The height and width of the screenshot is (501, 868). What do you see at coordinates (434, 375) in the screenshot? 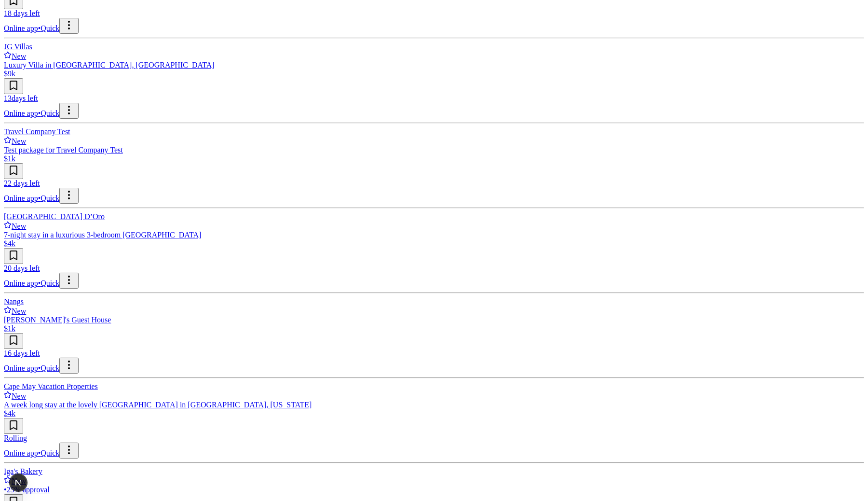
I see `a: Image for Cape May Vacation Properties16 days leftOnline app•QuickCape May Vacation PropertiesNew...` at bounding box center [434, 375].